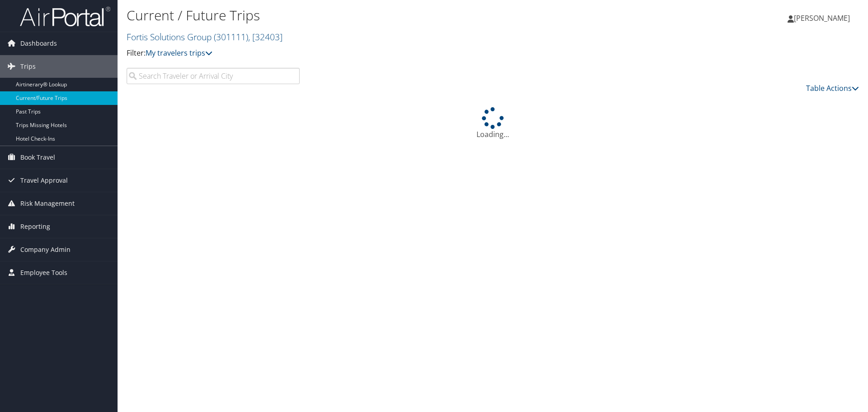 The image size is (868, 412). Describe the element at coordinates (213, 76) in the screenshot. I see `input: Search Traveler or Arrival City` at that location.